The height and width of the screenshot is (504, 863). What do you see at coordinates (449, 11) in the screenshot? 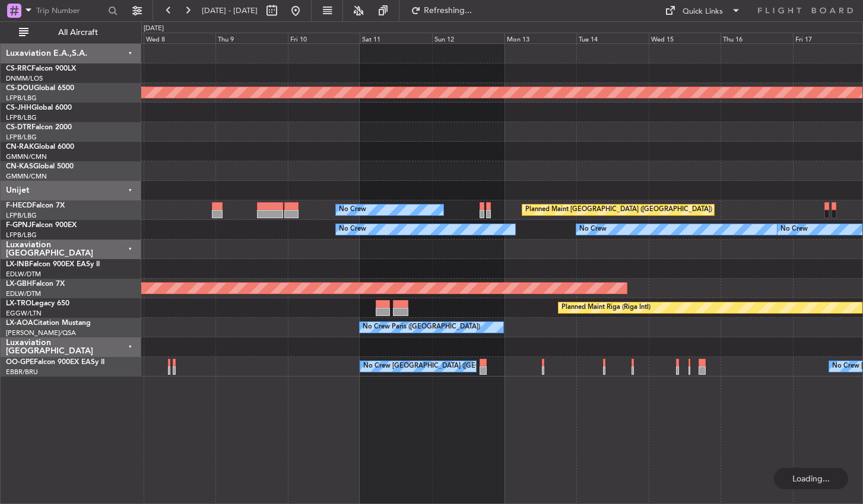
I see `span: Refreshing...` at bounding box center [449, 11].